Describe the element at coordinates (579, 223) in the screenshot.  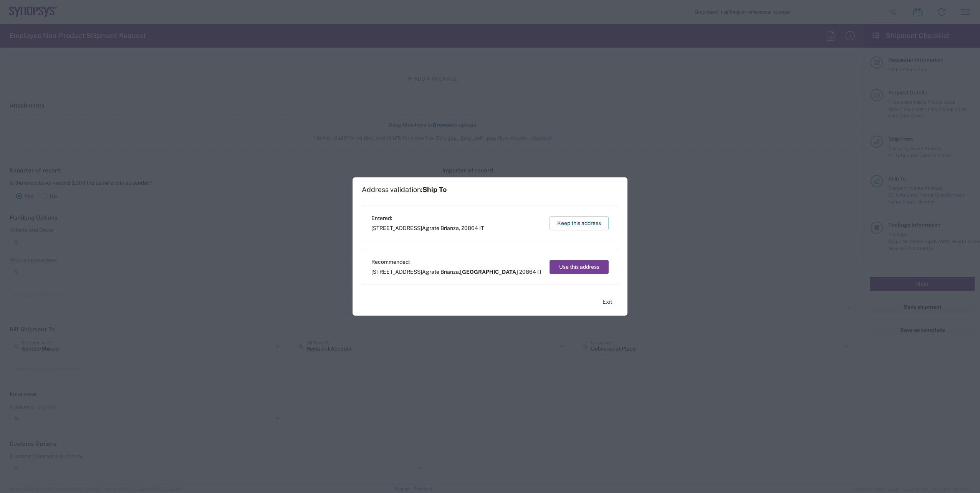
I see `button: Keep this address` at that location.